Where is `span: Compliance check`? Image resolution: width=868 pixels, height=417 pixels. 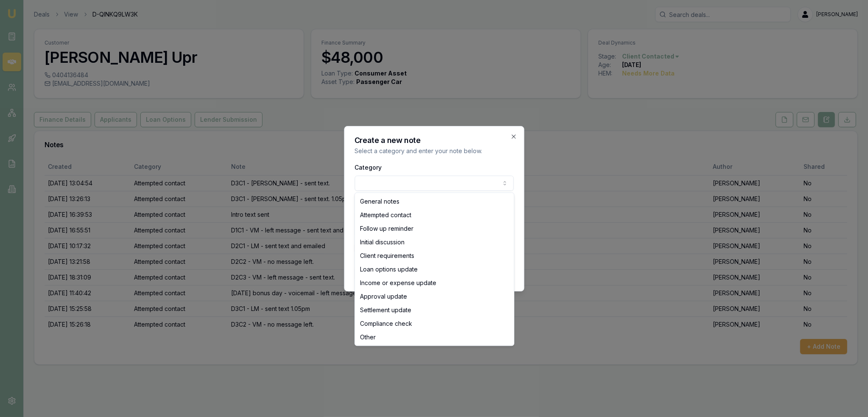
span: Compliance check is located at coordinates (386, 324).